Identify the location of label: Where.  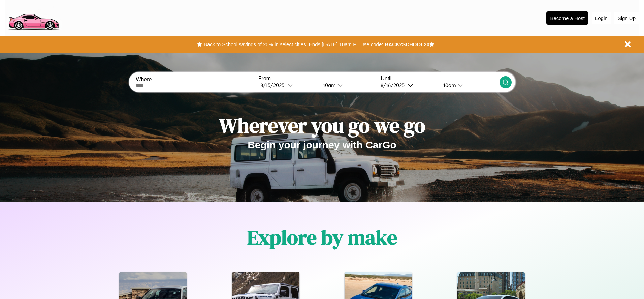
(195, 79).